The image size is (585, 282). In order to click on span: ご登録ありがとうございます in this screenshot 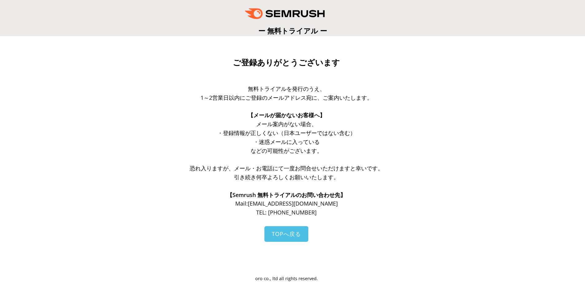, I will do `click(286, 63)`.